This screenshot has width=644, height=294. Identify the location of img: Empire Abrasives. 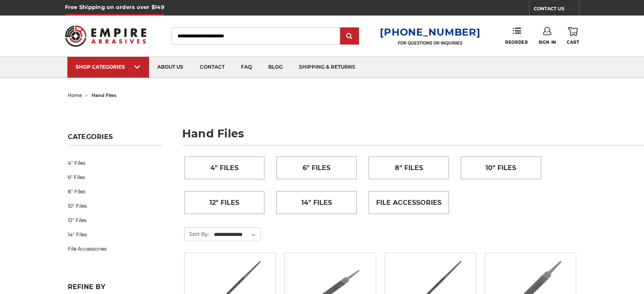
(106, 36).